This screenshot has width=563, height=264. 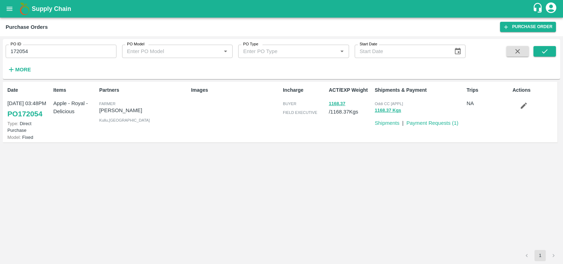 What do you see at coordinates (540, 256) in the screenshot?
I see `button: page 1` at bounding box center [540, 256].